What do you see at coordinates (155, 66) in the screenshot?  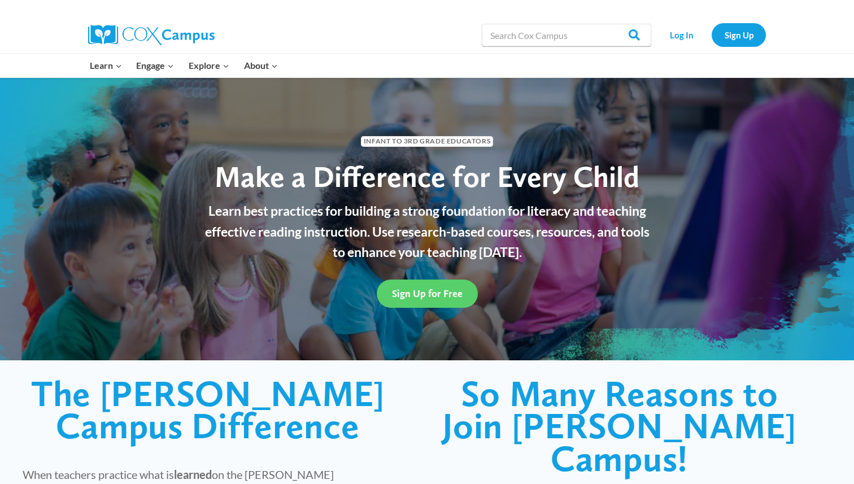 I see `span: Engage` at bounding box center [155, 66].